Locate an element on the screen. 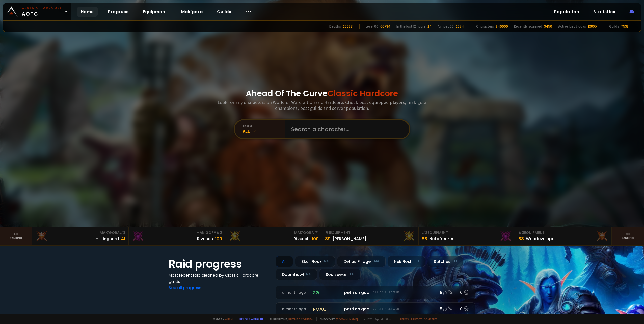  a: Classic HardcoreAOTC is located at coordinates (37, 11).